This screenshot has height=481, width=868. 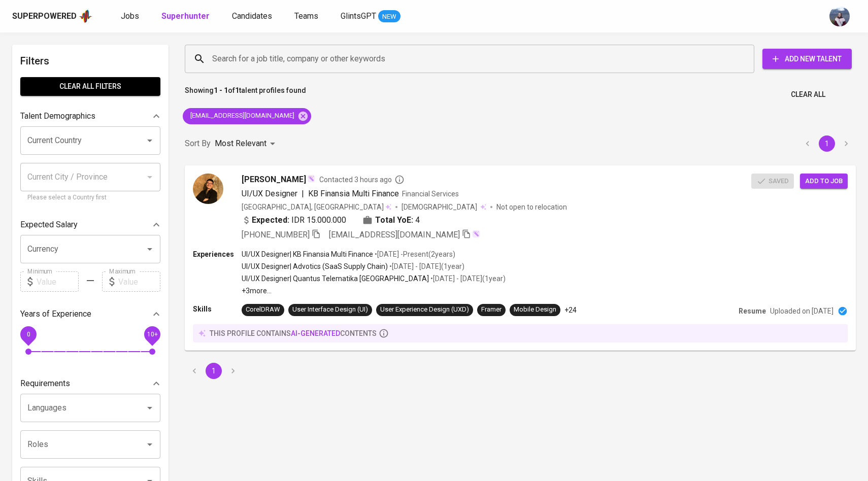 What do you see at coordinates (90, 86) in the screenshot?
I see `span: Clear All filters` at bounding box center [90, 86].